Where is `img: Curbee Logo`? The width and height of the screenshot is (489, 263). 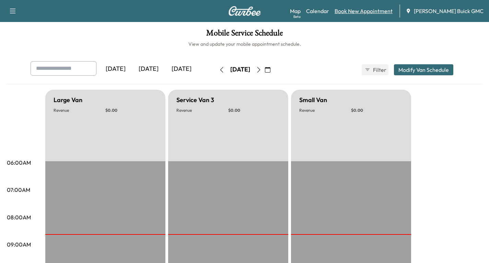
img: Curbee Logo is located at coordinates (245, 11).